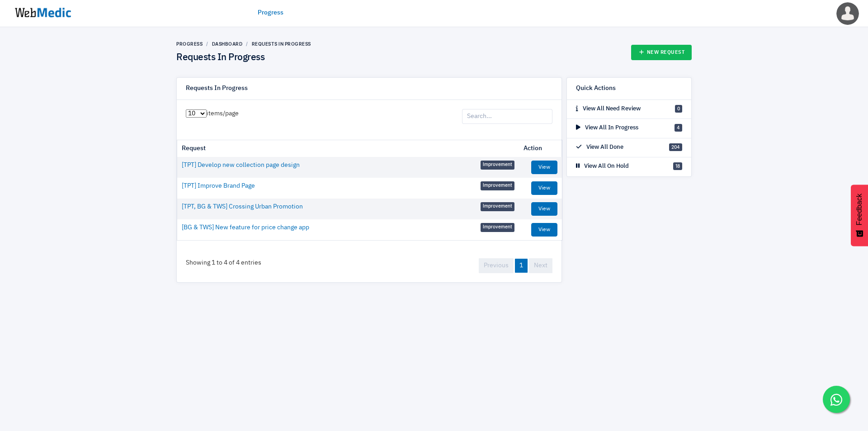  What do you see at coordinates (860, 209) in the screenshot?
I see `span: Feedback` at bounding box center [860, 209].